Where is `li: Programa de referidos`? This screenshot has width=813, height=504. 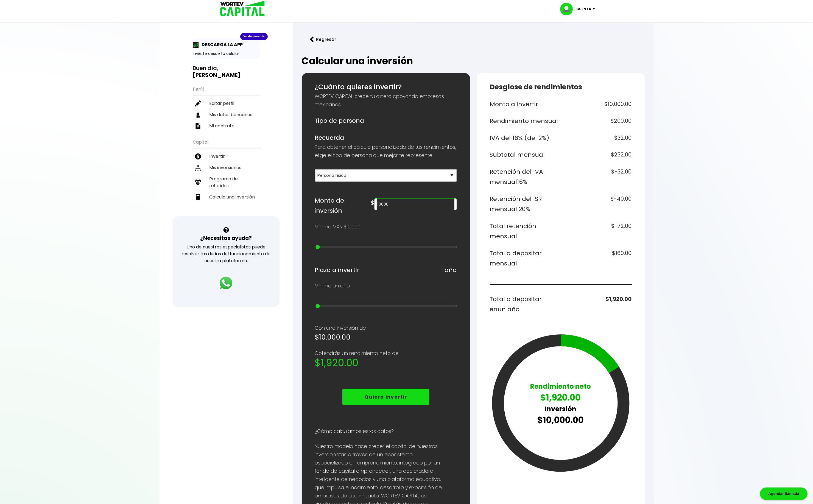
li: Programa de referidos is located at coordinates (226, 182).